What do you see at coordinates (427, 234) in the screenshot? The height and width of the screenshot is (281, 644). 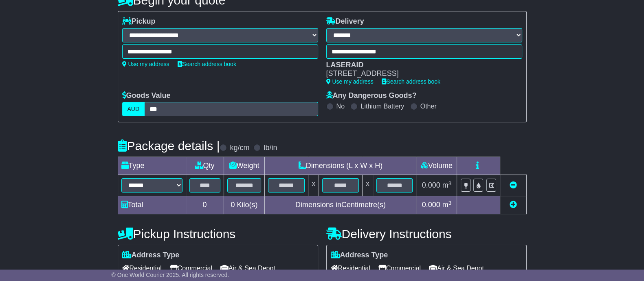 I see `h4: Delivery Instructions` at bounding box center [427, 234].